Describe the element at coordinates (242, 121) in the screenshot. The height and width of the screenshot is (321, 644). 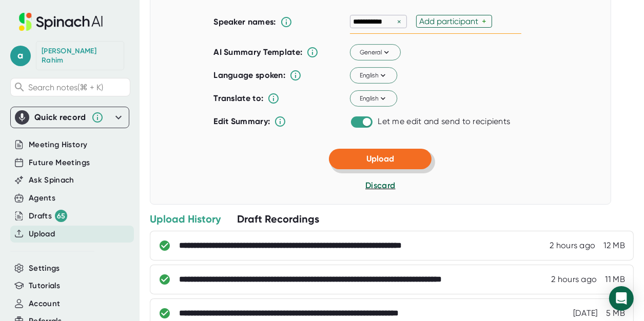
I see `b: Edit Summary:` at that location.